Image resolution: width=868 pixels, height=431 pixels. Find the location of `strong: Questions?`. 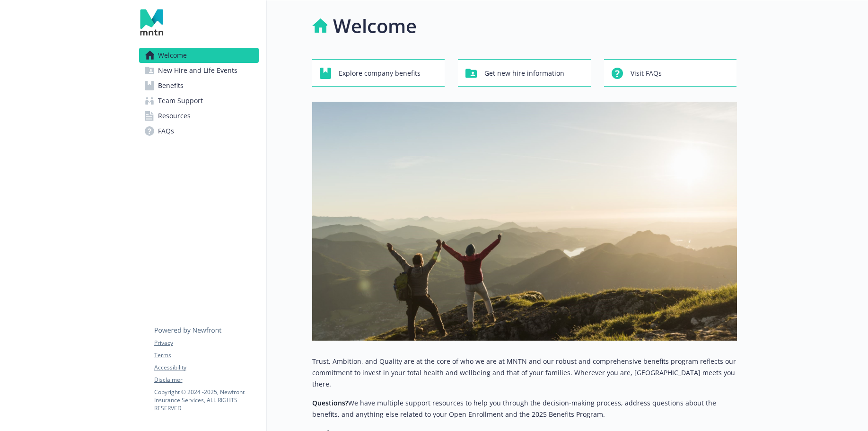

strong: Questions? is located at coordinates (330, 402).